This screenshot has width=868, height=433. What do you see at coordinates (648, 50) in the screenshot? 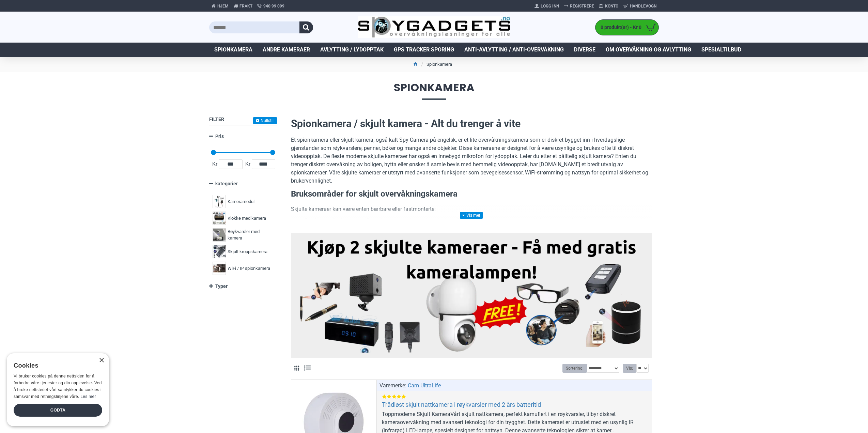
I see `span: Om overvåkning og avlytting` at bounding box center [648, 50].